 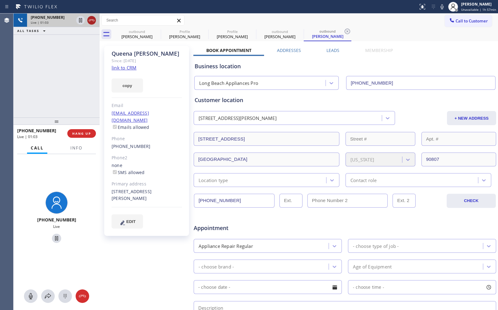 I want to click on input: Ext. 2, so click(x=404, y=200).